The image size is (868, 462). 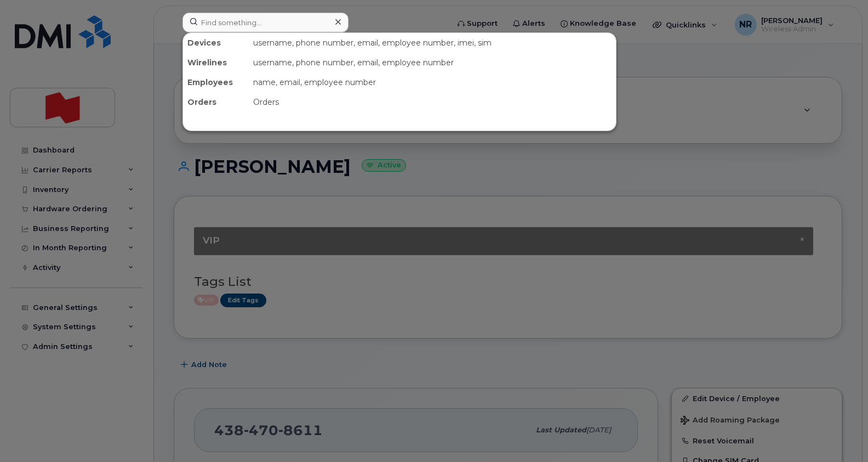 I want to click on div: username, phone number, email, employee number, so click(x=432, y=63).